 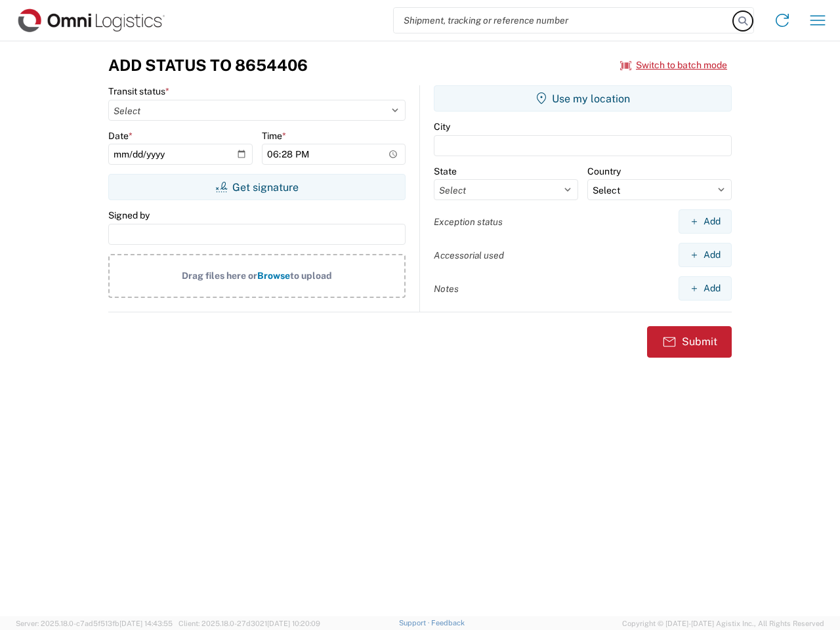 I want to click on label: Signed by, so click(x=128, y=216).